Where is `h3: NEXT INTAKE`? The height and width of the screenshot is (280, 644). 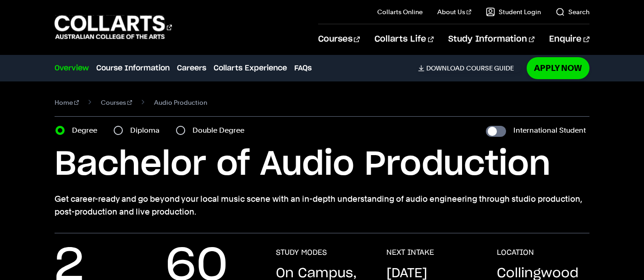
h3: NEXT INTAKE is located at coordinates (410, 252).